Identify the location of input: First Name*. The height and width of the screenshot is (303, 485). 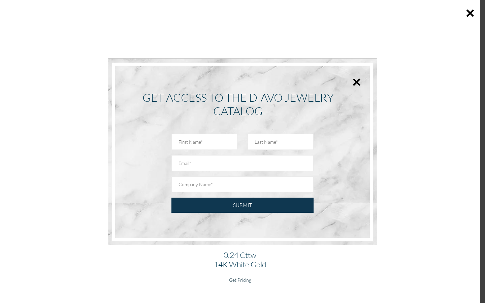
(204, 142).